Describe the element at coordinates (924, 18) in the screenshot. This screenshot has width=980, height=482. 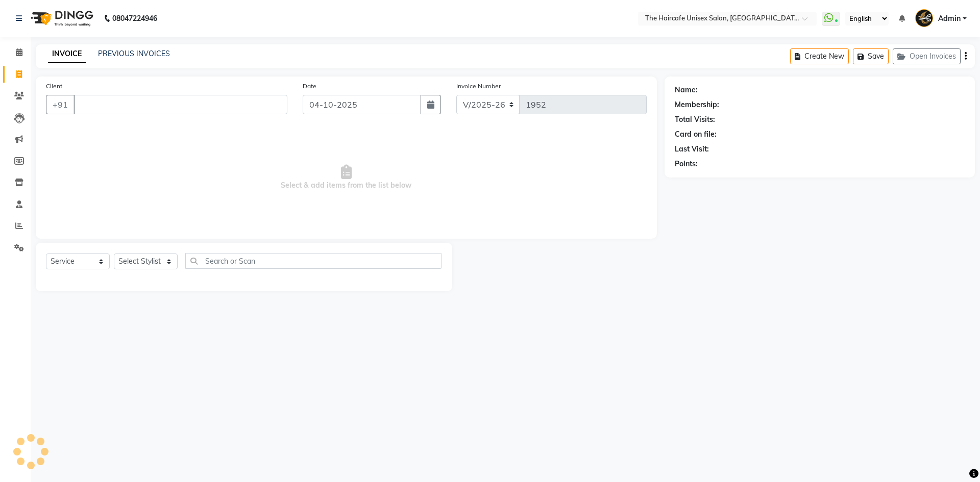
I see `img: Admin` at that location.